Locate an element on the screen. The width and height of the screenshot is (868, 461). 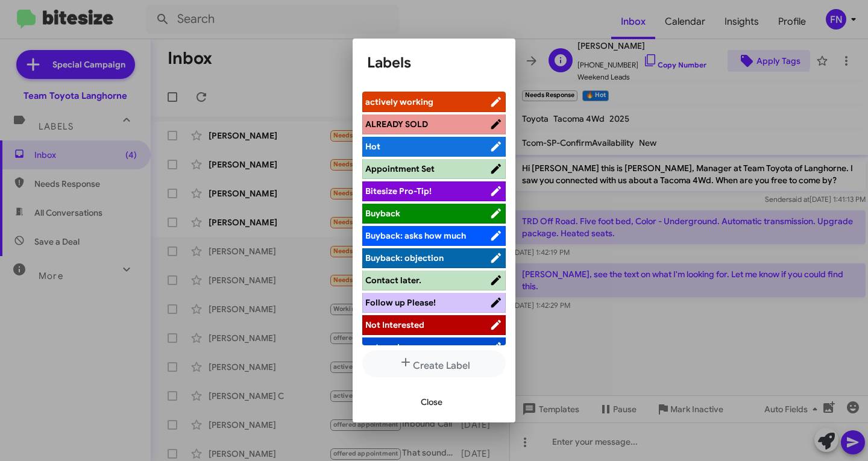
span: actively working is located at coordinates (399, 102).